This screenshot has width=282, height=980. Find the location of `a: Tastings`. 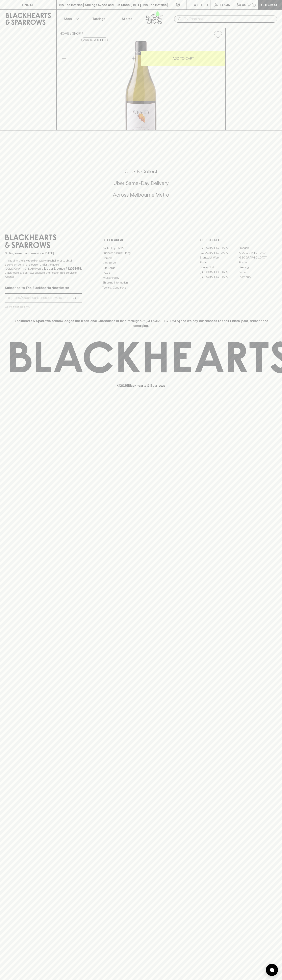

a: Tastings is located at coordinates (99, 19).